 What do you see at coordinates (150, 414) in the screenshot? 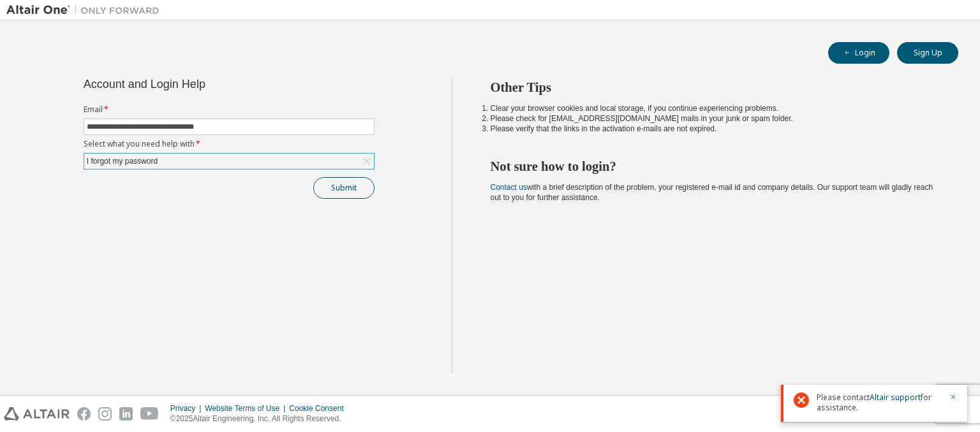
I see `img: youtube.svg` at bounding box center [150, 414].